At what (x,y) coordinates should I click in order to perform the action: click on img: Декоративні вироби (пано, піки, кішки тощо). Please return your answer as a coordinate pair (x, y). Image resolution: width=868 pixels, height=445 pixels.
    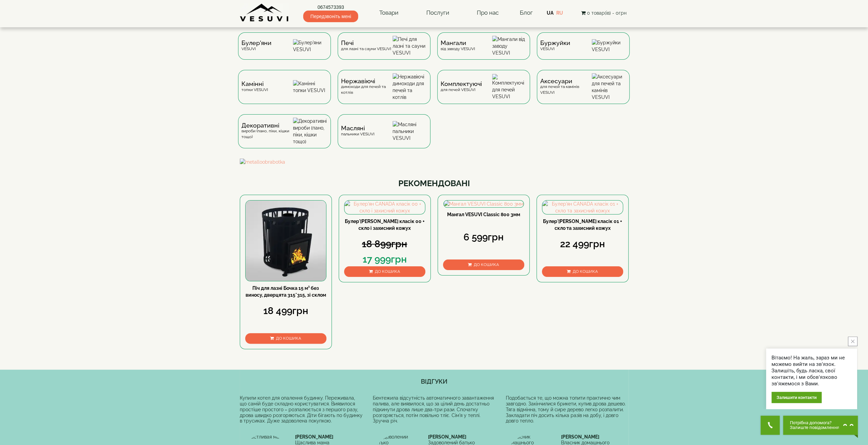
    Looking at the image, I should click on (310, 131).